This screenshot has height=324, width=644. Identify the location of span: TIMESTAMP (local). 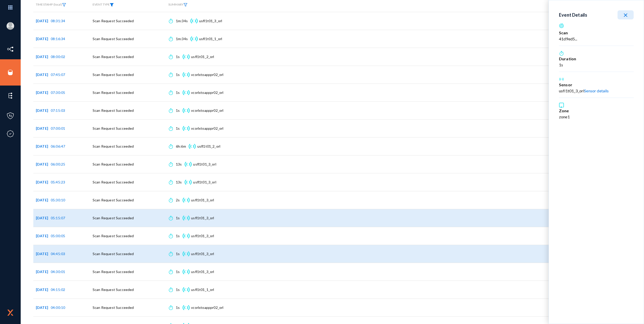
(51, 4).